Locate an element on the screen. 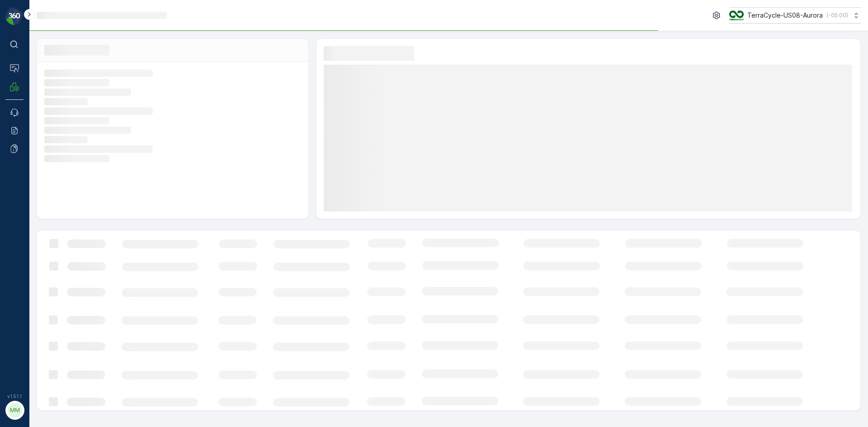 This screenshot has width=868, height=427. p: TerraCycle-US08-Aurora is located at coordinates (785, 15).